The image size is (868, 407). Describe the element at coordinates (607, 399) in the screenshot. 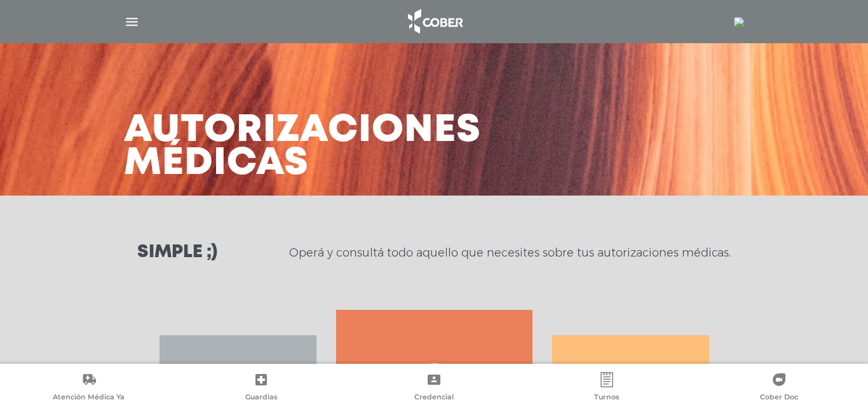

I see `span: Turnos` at that location.